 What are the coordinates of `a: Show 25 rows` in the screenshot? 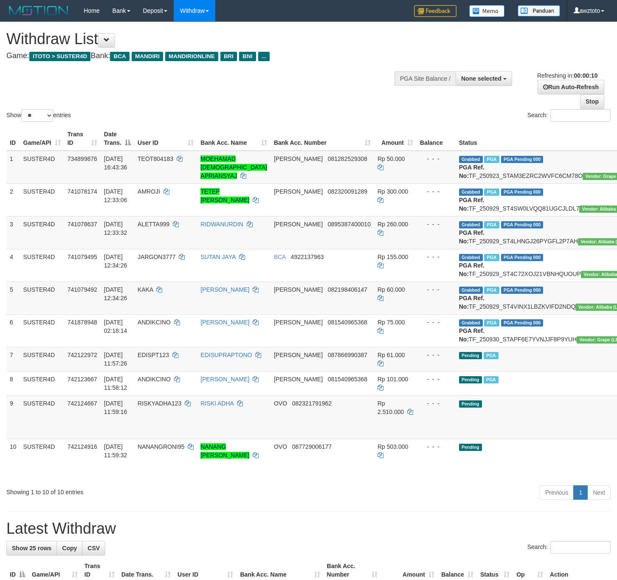 It's located at (31, 548).